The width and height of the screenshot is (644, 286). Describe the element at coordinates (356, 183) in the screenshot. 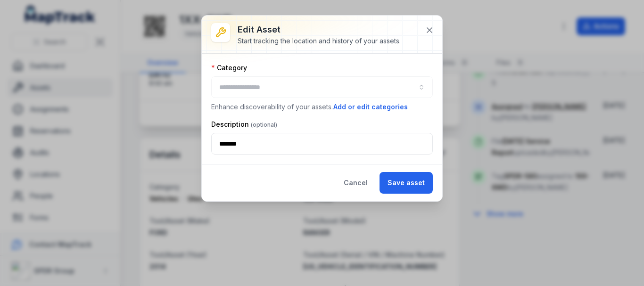

I see `button: Cancel` at that location.